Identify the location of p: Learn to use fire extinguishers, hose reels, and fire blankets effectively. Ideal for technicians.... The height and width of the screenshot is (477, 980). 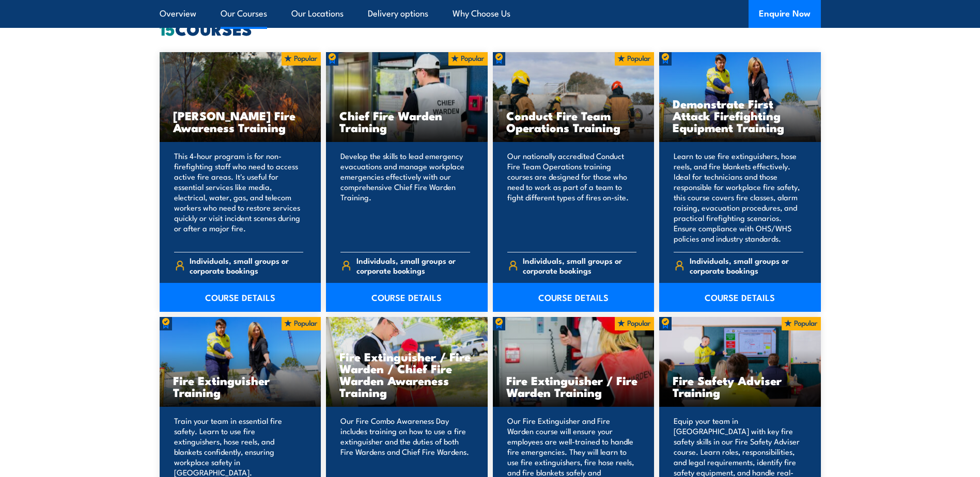
(738, 197).